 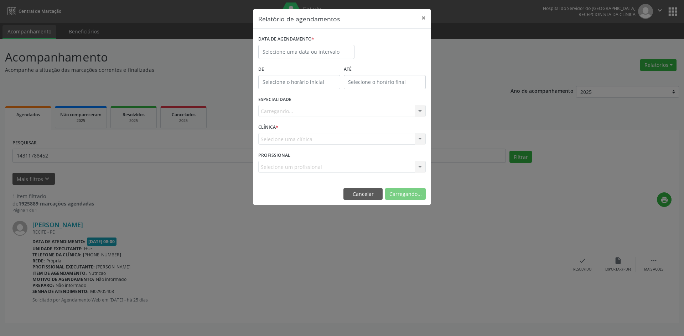 What do you see at coordinates (268, 127) in the screenshot?
I see `label: CLÍNICA` at bounding box center [268, 127].